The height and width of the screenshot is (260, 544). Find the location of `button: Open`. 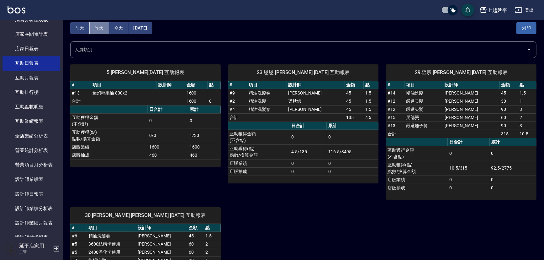

button: Open is located at coordinates (529, 50).